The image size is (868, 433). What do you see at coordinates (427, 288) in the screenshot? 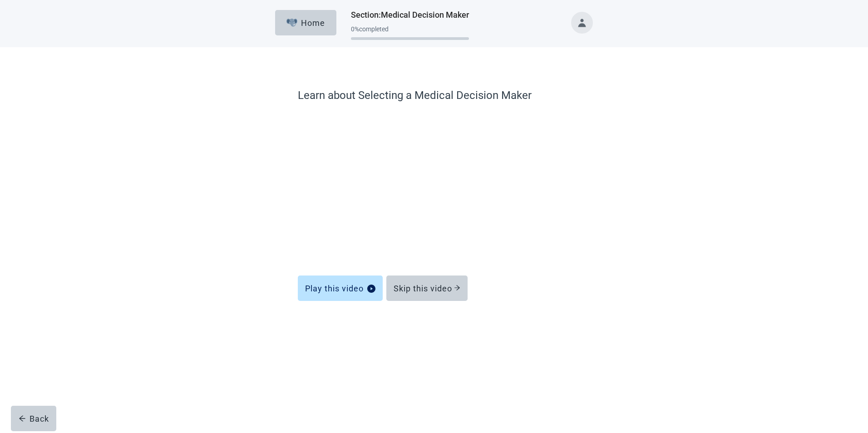
I see `button: Skip this video arrow-right` at bounding box center [427, 288].